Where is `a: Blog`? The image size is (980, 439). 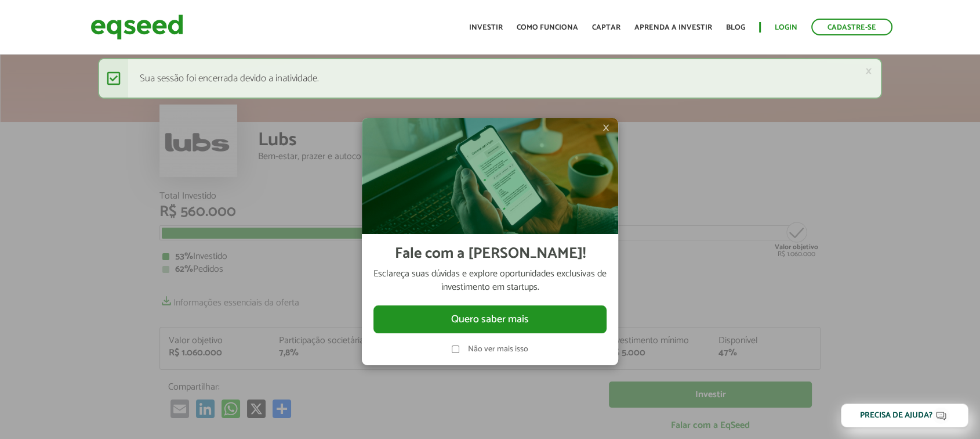
a: Blog is located at coordinates (735, 27).